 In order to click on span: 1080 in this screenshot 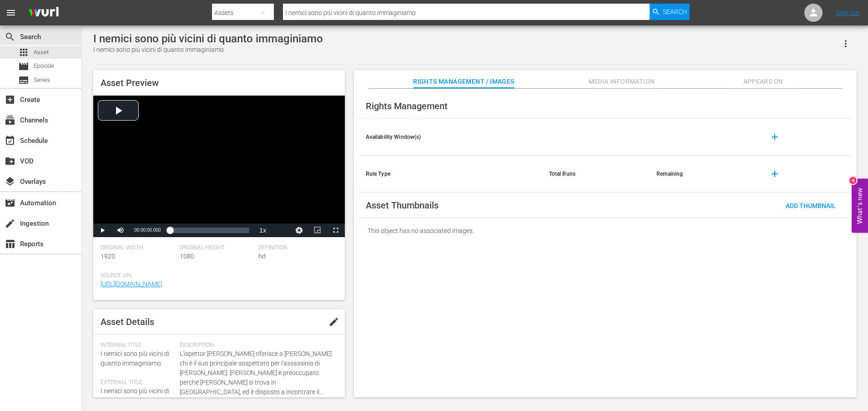, I will do `click(187, 256)`.